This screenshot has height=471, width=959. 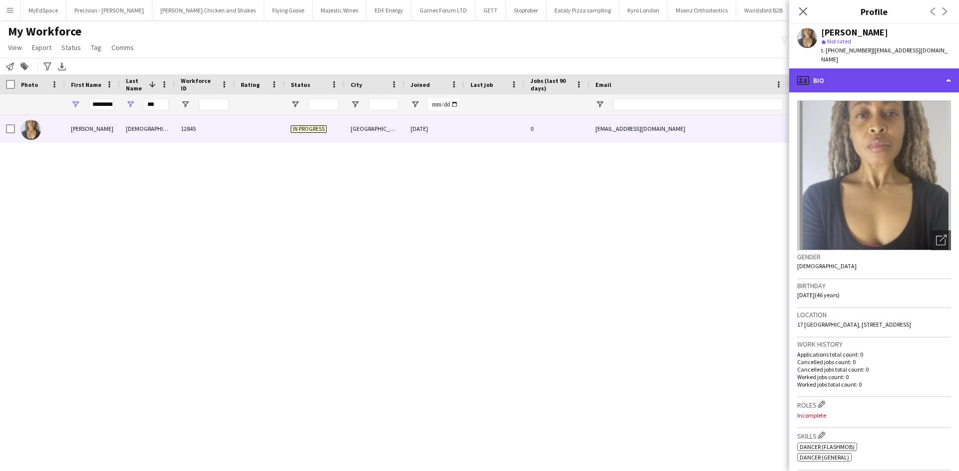 What do you see at coordinates (698, 104) in the screenshot?
I see `input: Email Filter Input` at bounding box center [698, 104].